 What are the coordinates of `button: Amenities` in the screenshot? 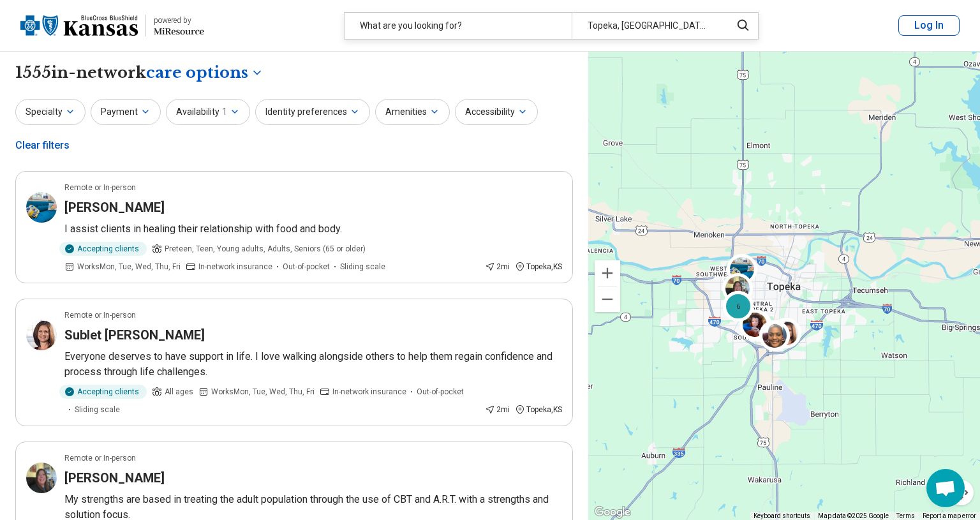 It's located at (412, 112).